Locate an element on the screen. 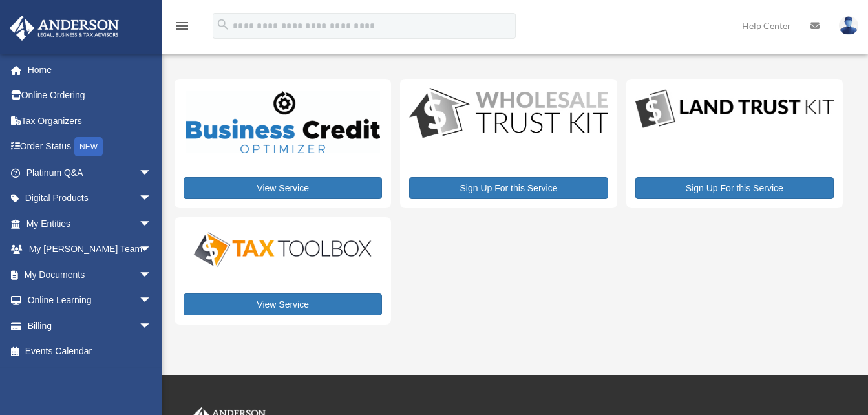 This screenshot has width=868, height=415. a: Digital Productsarrow_drop_down is located at coordinates (87, 198).